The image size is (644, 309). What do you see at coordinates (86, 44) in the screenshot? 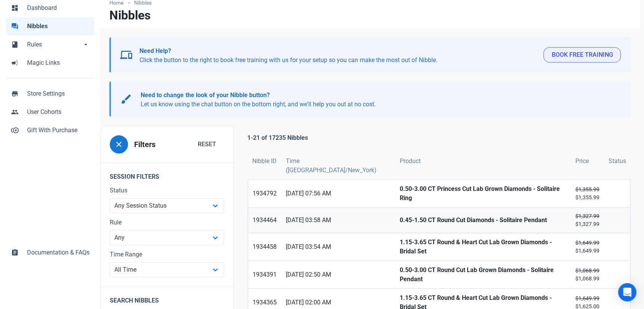
I see `span: arrow_drop_down` at bounding box center [86, 44].